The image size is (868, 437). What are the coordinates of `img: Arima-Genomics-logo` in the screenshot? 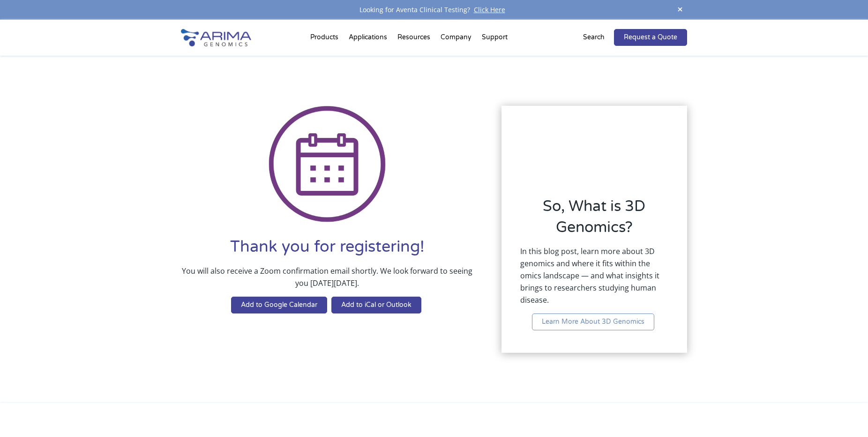 It's located at (216, 37).